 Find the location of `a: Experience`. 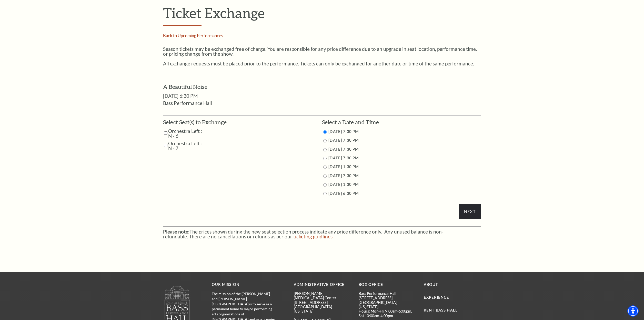

a: Experience is located at coordinates (436, 297).